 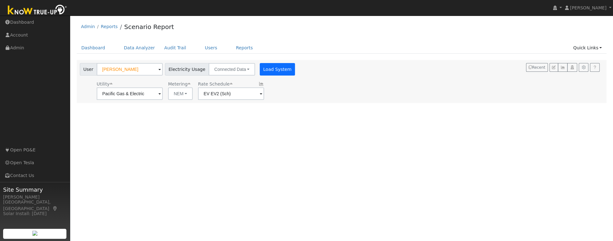 I want to click on a: Dashboard, so click(x=93, y=48).